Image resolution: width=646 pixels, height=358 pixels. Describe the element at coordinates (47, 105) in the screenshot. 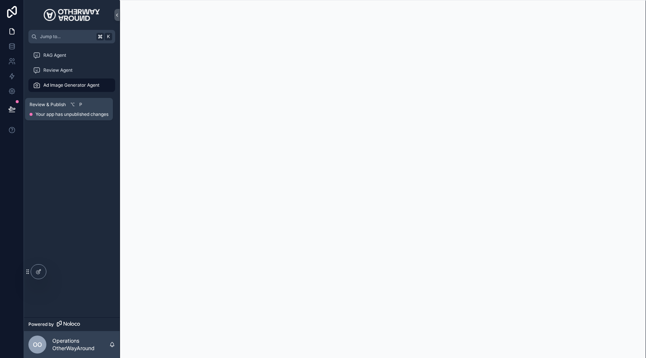

I see `span: Review & Publish` at that location.